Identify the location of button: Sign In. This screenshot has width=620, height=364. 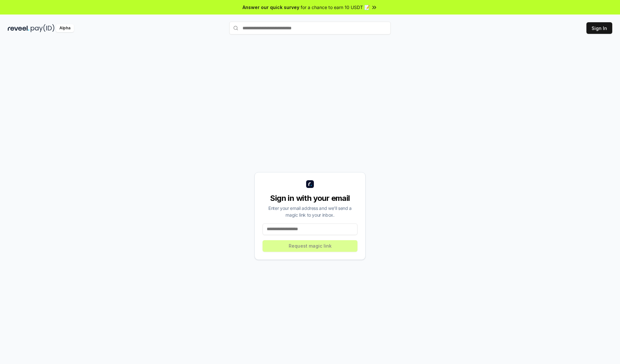
(599, 28).